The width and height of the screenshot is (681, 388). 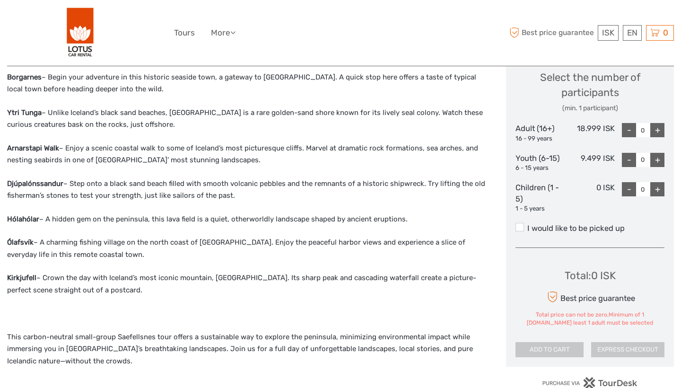 What do you see at coordinates (246, 219) in the screenshot?
I see `p: – A hidden gem on the peninsula, this lava field is a quiet, otherworldly landscape shaped by anc...` at bounding box center [246, 219].